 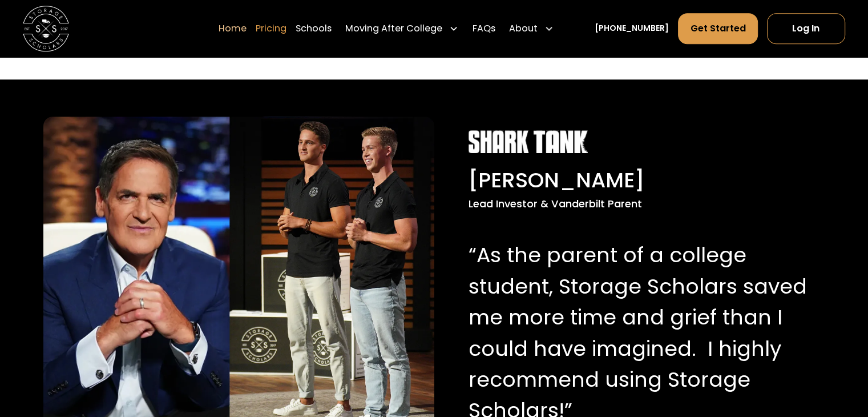 What do you see at coordinates (528, 142) in the screenshot?
I see `img: Shark Tank white logo.` at bounding box center [528, 142].